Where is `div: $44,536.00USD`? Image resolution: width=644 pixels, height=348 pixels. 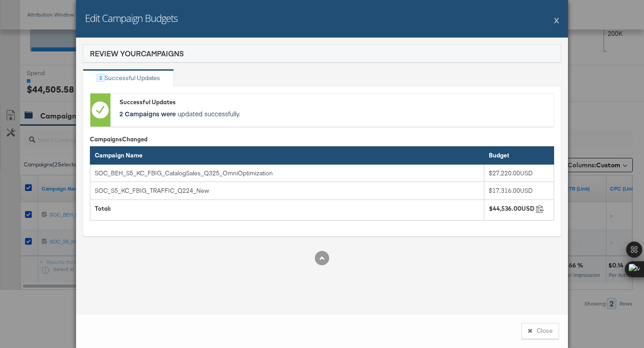
div: $44,536.00USD is located at coordinates (511, 208).